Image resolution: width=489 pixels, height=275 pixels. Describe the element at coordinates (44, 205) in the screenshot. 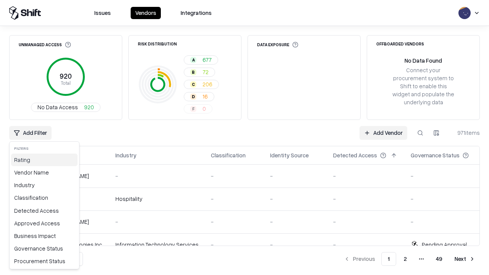

I see `div: Add Filter` at that location.